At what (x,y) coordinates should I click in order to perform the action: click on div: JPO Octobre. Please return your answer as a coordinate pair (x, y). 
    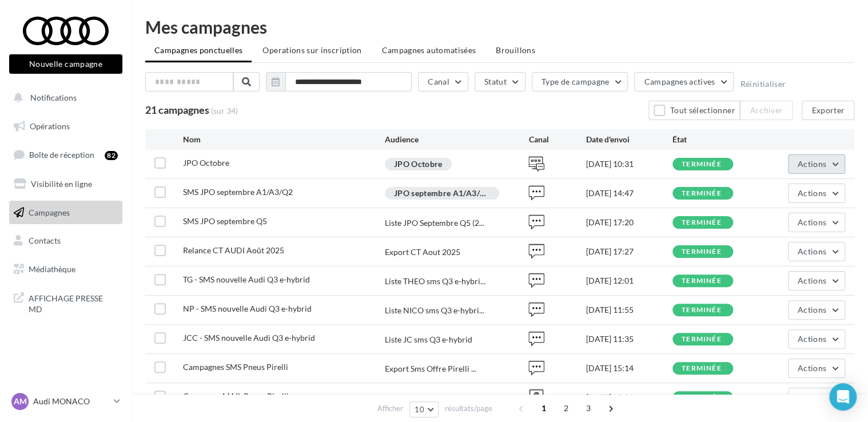
    Looking at the image, I should click on (418, 164).